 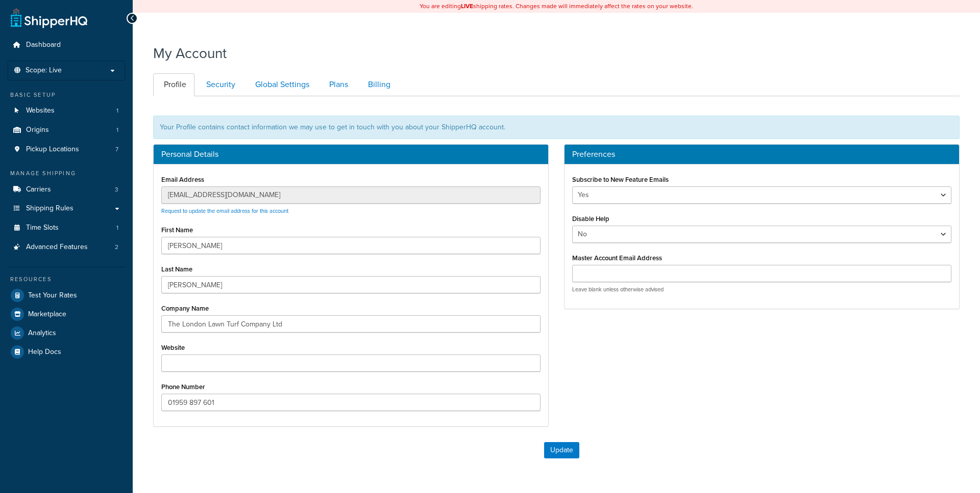 What do you see at coordinates (337, 84) in the screenshot?
I see `a: Plans` at bounding box center [337, 84].